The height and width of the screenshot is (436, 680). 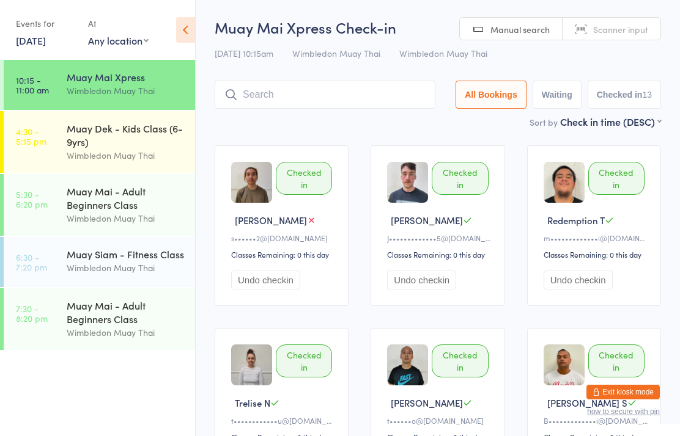 I want to click on div: At, so click(x=118, y=23).